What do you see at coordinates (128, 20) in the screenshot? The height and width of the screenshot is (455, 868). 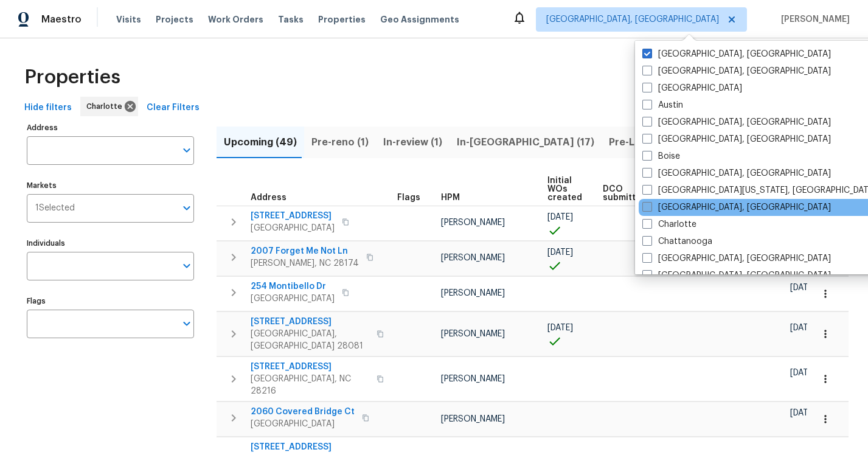 I see `span: Visits` at bounding box center [128, 20].